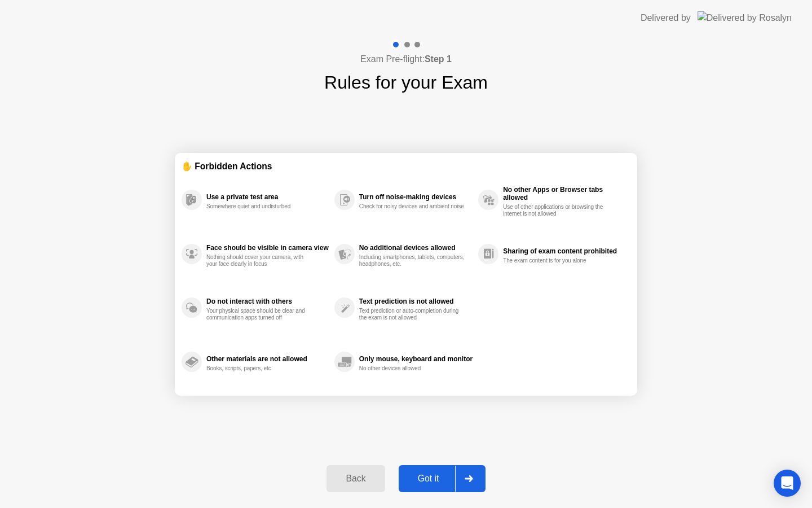 This screenshot has width=812, height=508. What do you see at coordinates (412, 261) in the screenshot?
I see `div: Including smartphones, tablets, computers, headphones, etc.` at bounding box center [412, 261].